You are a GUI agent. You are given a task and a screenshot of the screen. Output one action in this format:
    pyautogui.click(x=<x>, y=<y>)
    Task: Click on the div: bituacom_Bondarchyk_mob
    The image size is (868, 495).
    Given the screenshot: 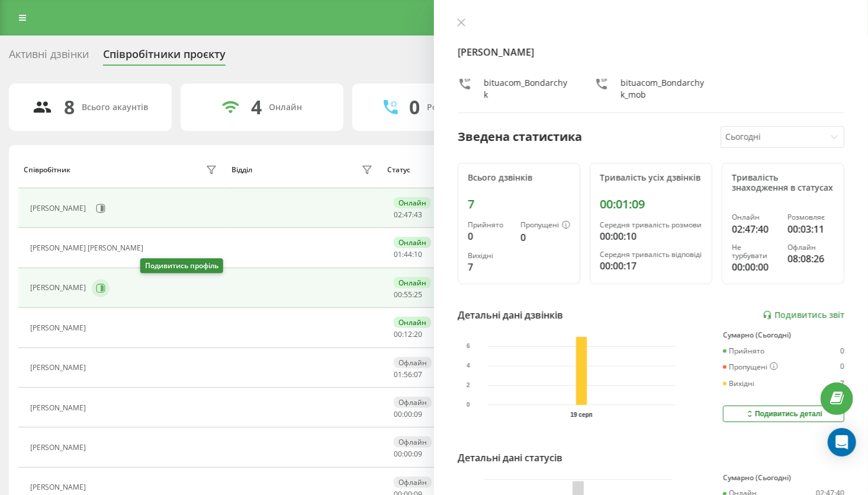 What is the action you would take?
    pyautogui.click(x=664, y=89)
    